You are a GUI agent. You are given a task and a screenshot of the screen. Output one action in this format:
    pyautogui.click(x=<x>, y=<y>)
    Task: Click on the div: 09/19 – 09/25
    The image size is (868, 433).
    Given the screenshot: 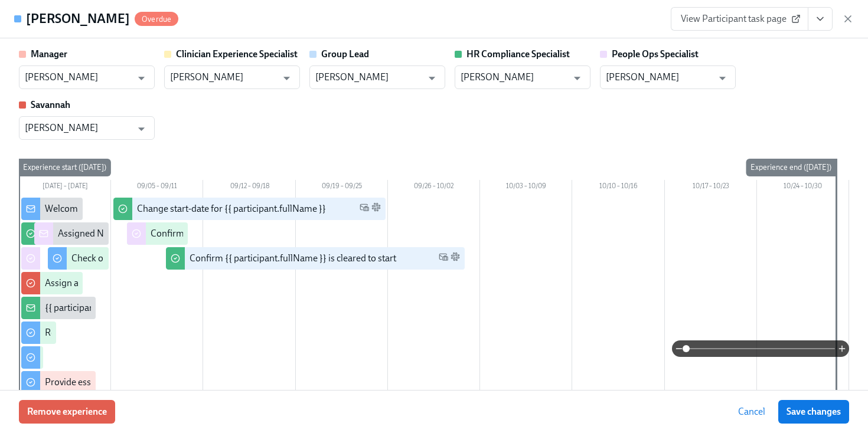 What is the action you would take?
    pyautogui.click(x=342, y=188)
    